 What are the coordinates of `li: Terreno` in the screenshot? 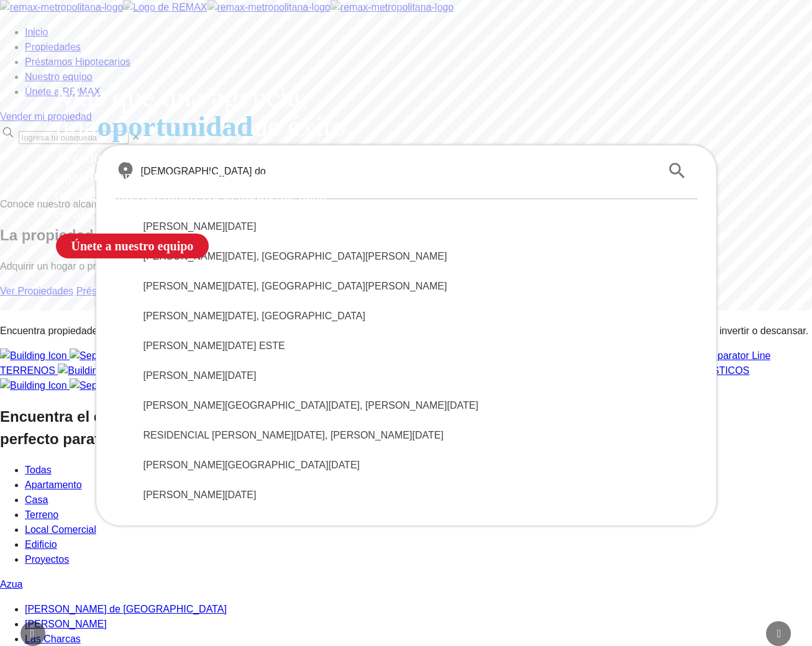 It's located at (418, 515).